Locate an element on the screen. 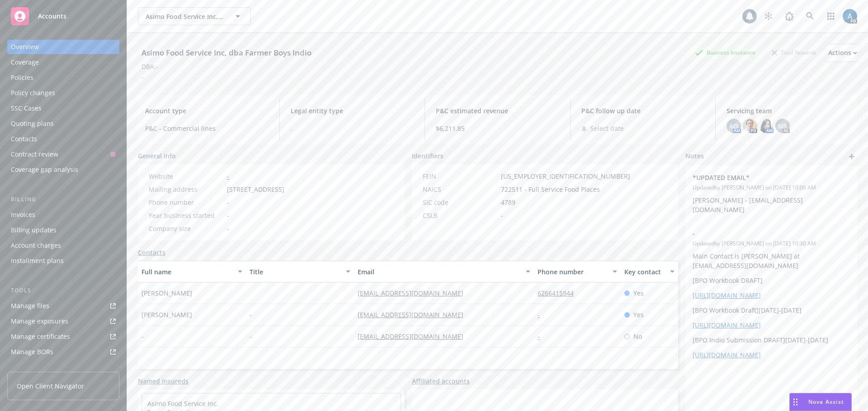 The image size is (868, 411). span: Nova Assist is located at coordinates (826, 402).